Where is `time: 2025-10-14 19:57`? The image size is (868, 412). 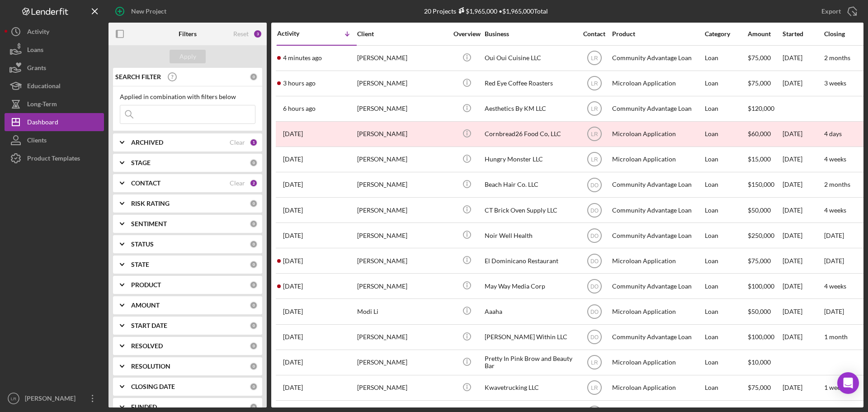 time: 2025-10-14 19:57 is located at coordinates (299, 108).